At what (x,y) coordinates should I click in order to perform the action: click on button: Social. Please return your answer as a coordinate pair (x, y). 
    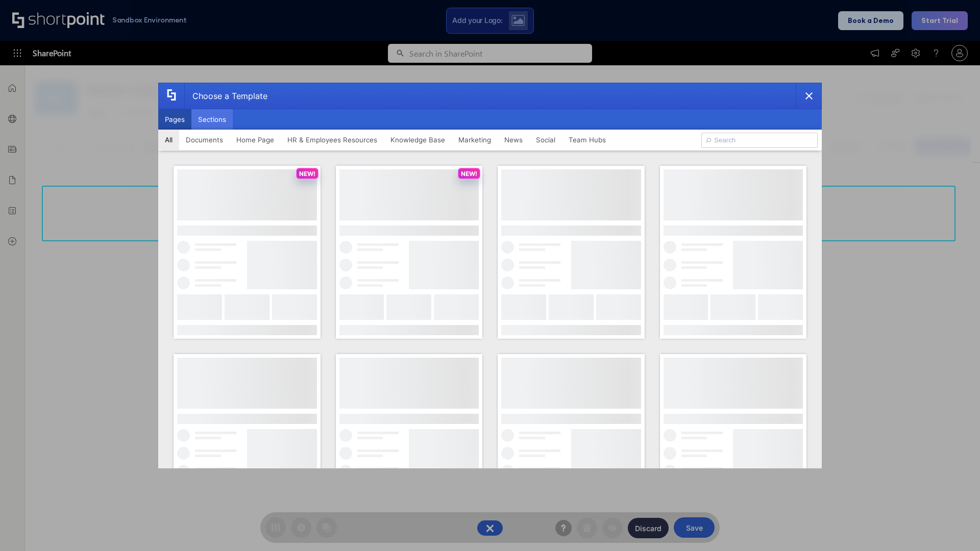
    Looking at the image, I should click on (546, 140).